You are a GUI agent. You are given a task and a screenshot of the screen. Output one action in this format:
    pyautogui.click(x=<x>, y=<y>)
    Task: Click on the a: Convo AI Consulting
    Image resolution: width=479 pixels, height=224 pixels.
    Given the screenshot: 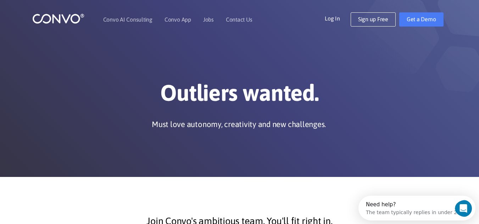 What is the action you would take?
    pyautogui.click(x=128, y=19)
    